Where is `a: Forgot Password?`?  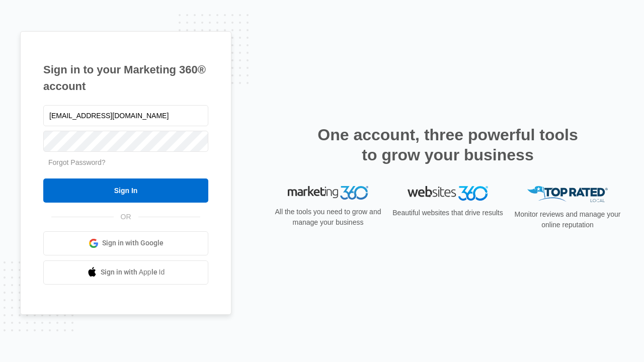 a: Forgot Password? is located at coordinates (77, 162).